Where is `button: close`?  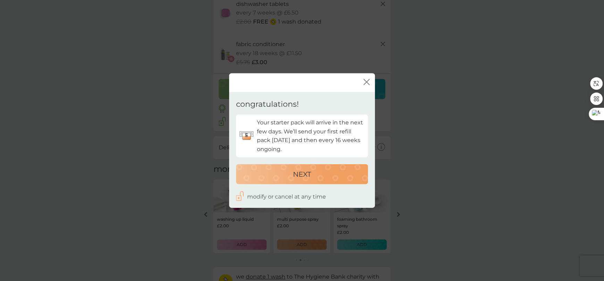 button: close is located at coordinates (366, 83).